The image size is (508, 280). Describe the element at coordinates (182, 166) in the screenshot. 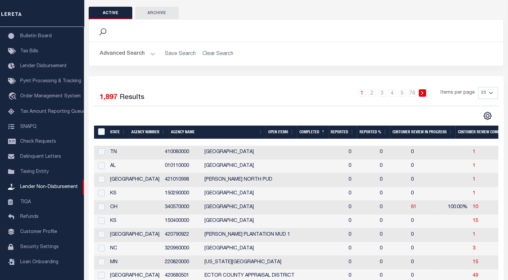

I see `td: 010110000` at that location.